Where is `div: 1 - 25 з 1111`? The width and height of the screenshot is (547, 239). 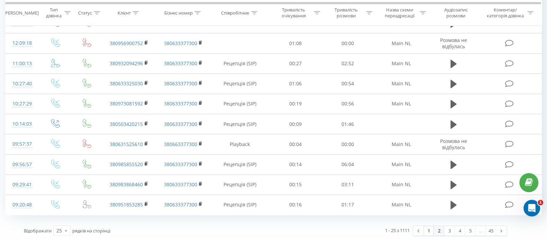
div: 1 - 25 з 1111 is located at coordinates (398, 230).